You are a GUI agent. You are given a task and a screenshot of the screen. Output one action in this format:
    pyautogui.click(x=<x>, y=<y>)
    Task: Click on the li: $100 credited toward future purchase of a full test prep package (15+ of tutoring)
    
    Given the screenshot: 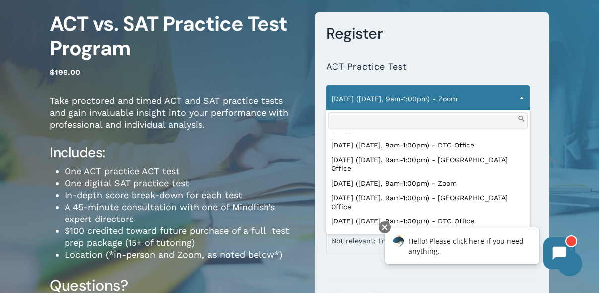 What is the action you would take?
    pyautogui.click(x=182, y=237)
    